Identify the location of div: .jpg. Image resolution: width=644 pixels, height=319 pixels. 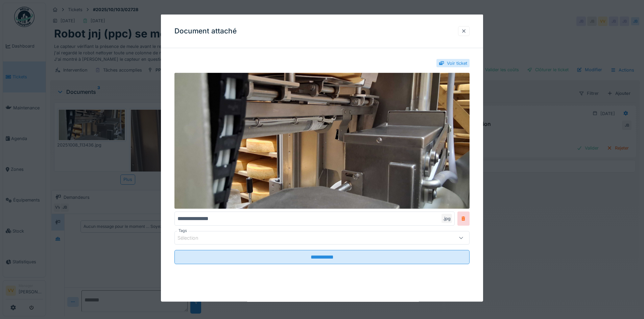
(446, 219).